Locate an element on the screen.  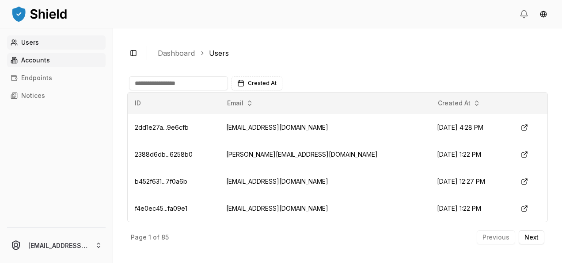
img: ShieldPay Logo is located at coordinates (39, 14).